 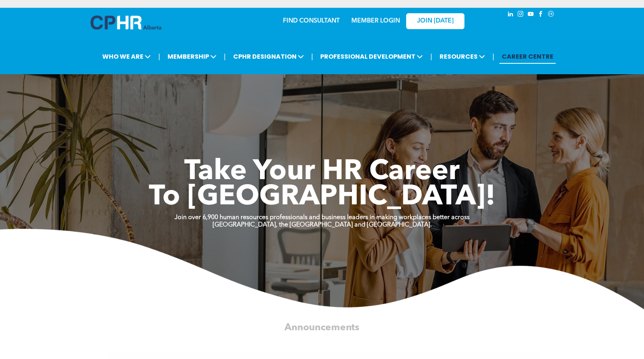 What do you see at coordinates (551, 15) in the screenshot?
I see `a: Social network` at bounding box center [551, 15].